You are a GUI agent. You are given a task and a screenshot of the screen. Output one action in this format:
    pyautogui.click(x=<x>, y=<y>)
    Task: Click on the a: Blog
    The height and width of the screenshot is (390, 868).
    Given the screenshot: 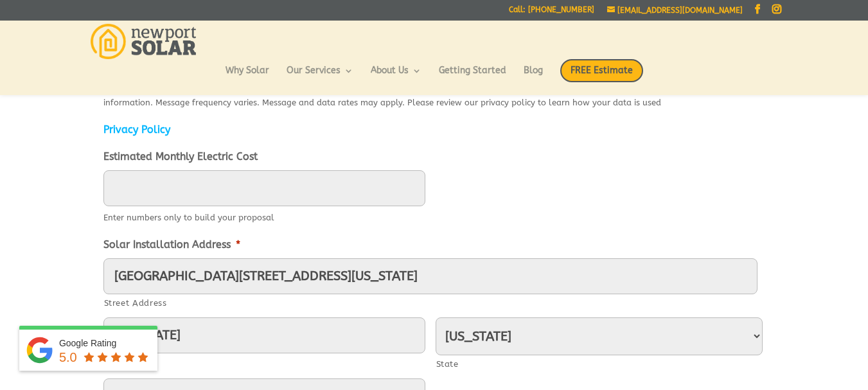 What is the action you would take?
    pyautogui.click(x=533, y=77)
    